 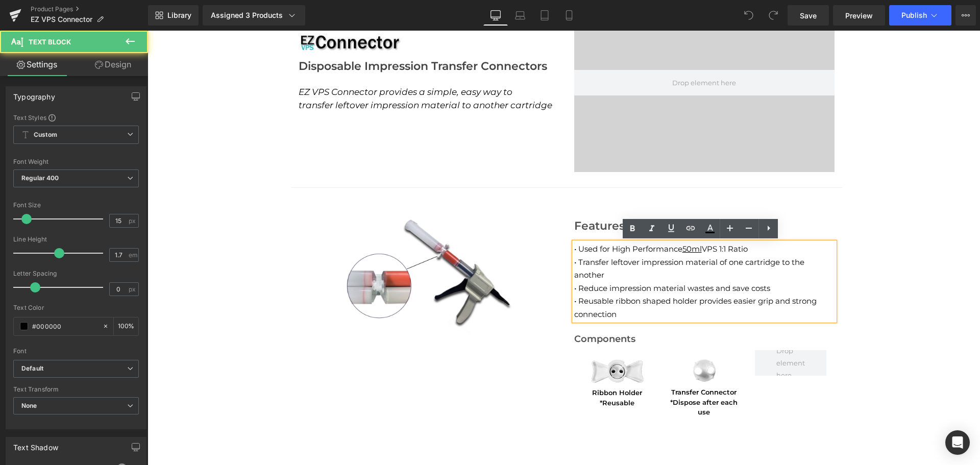 What do you see at coordinates (965, 15) in the screenshot?
I see `button: More` at bounding box center [965, 15].